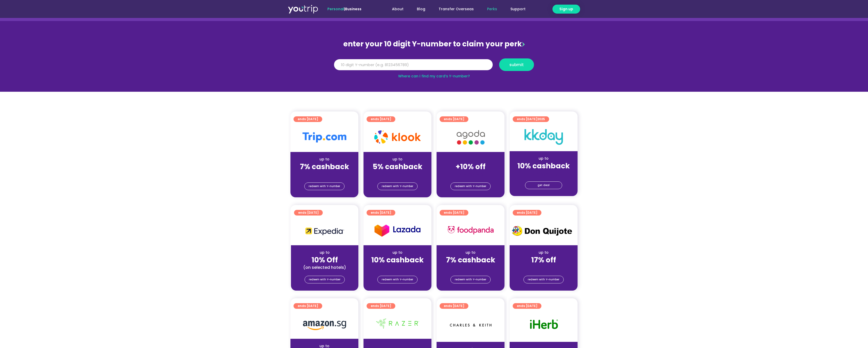 The image size is (868, 348). What do you see at coordinates (541, 119) in the screenshot?
I see `span: 2025` at bounding box center [541, 119].